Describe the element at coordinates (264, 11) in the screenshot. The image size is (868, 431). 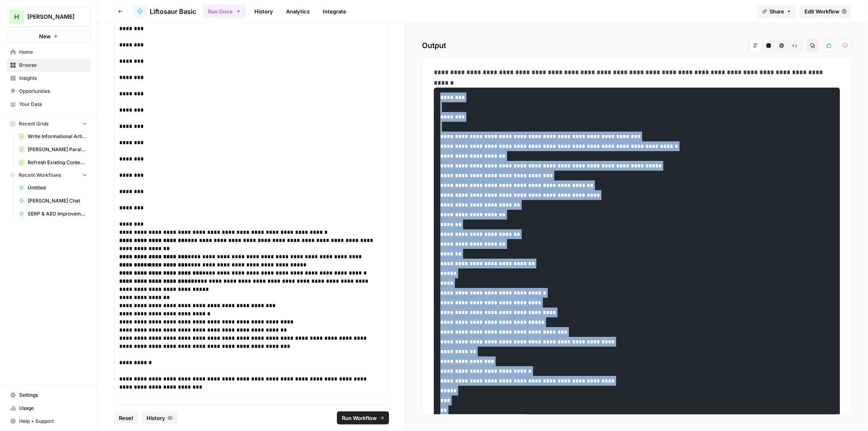
I see `a: History` at that location.